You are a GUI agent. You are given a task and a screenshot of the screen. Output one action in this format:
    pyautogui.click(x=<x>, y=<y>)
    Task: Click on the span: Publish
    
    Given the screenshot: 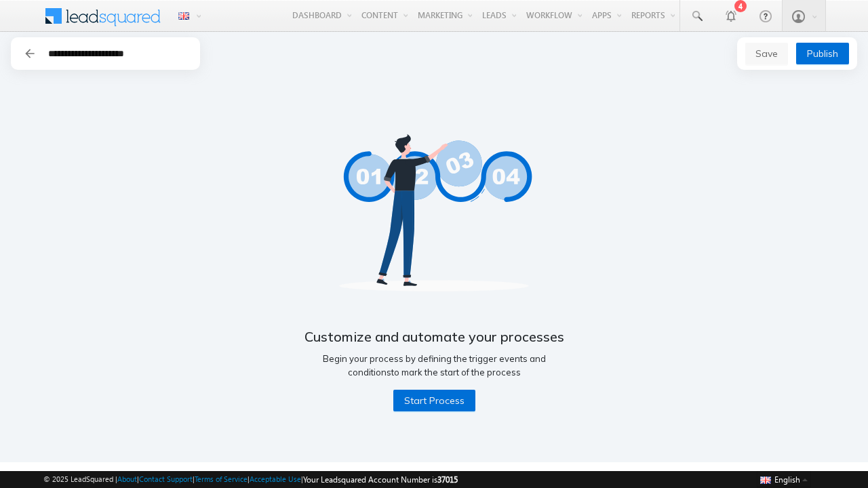 What is the action you would take?
    pyautogui.click(x=823, y=22)
    